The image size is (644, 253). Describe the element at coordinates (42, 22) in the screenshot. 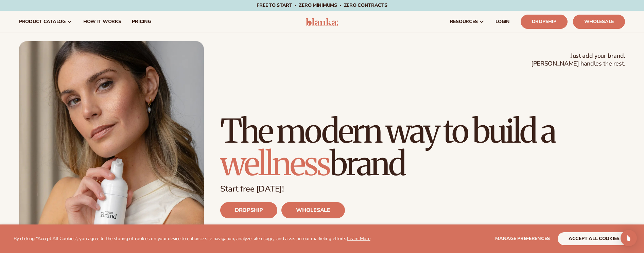

I see `span: product catalog` at that location.